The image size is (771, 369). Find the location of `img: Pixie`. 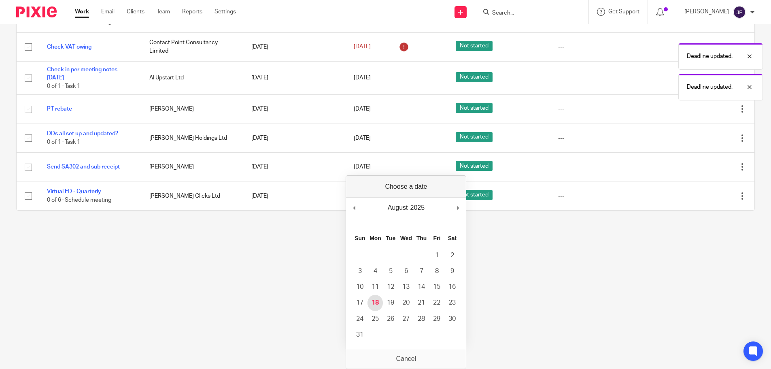

img: Pixie is located at coordinates (36, 12).